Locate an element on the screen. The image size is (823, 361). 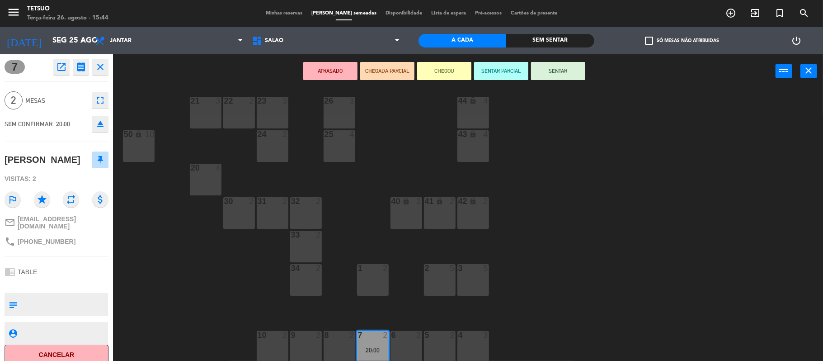
i: open_in_new is located at coordinates (61, 67).